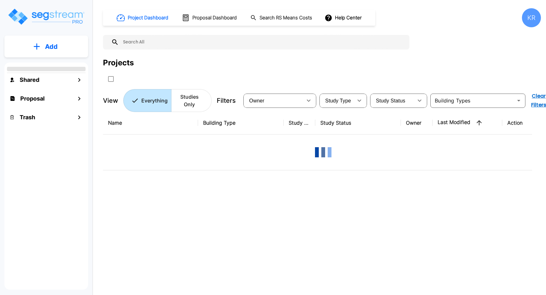 The image size is (546, 295). Describe the element at coordinates (263, 42) in the screenshot. I see `input: Search All` at that location.